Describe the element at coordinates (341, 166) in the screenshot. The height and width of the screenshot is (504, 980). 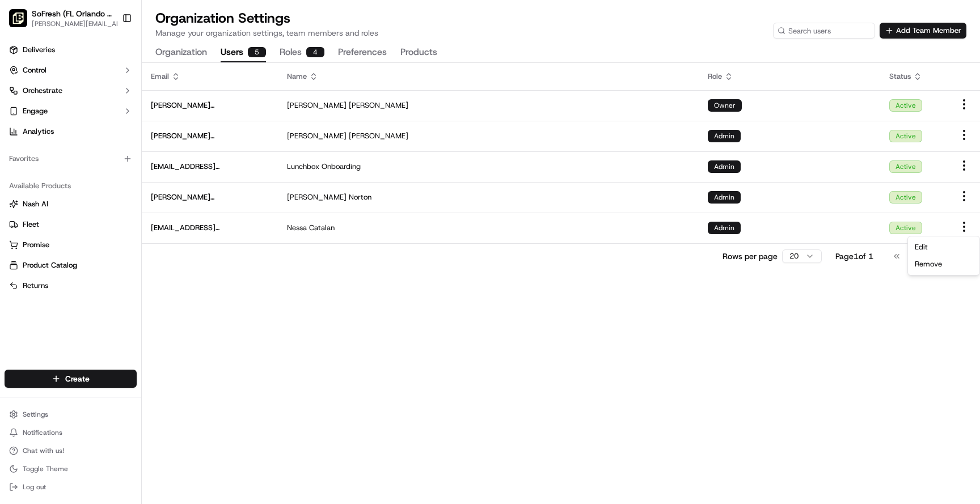
I see `span: Onboarding` at that location.